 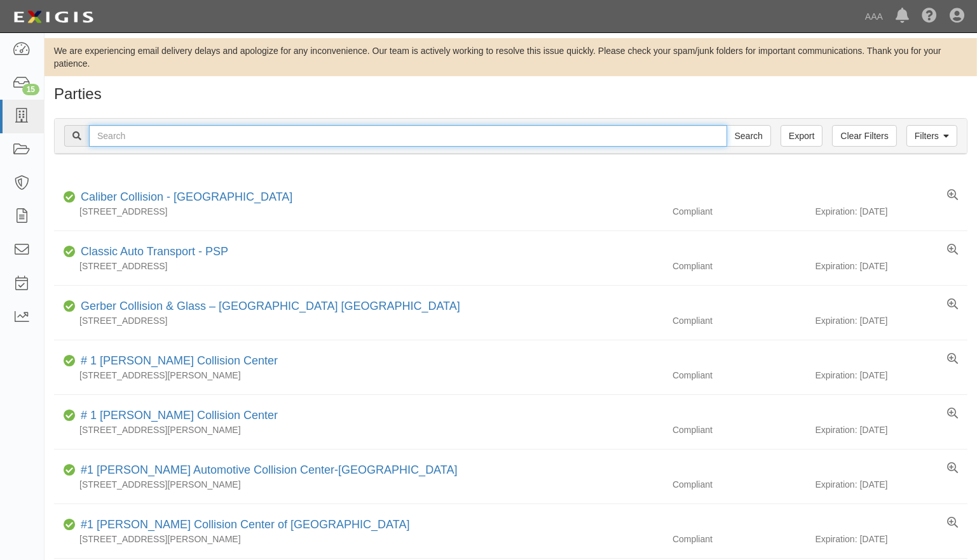 I want to click on a: Clear Filters, so click(x=863, y=136).